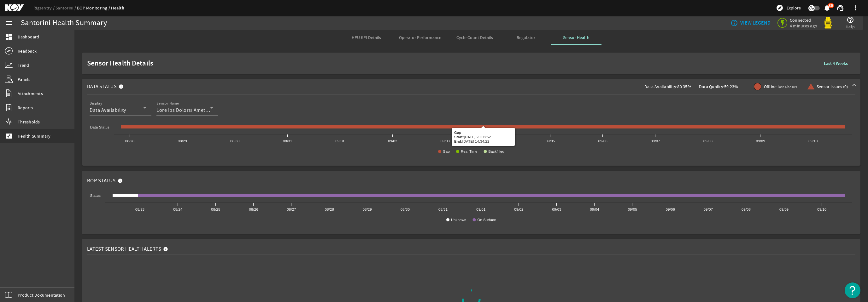 The width and height of the screenshot is (868, 302). Describe the element at coordinates (471, 87) in the screenshot. I see `mat-expansion-panel-header: Data StatusData Availability:80.35%Data Quality:59.23%Offlinelast 4 hoursSensor Issues (0)` at that location.